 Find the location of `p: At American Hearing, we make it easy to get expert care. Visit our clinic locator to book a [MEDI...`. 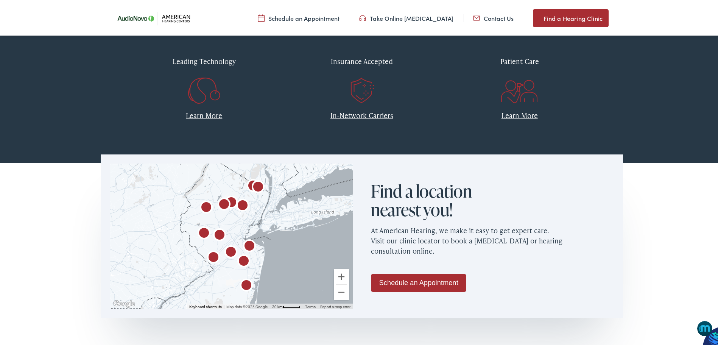

p: At American Hearing, we make it easy to get expert care. Visit our clinic locator to book a [MEDI... is located at coordinates (492, 239).